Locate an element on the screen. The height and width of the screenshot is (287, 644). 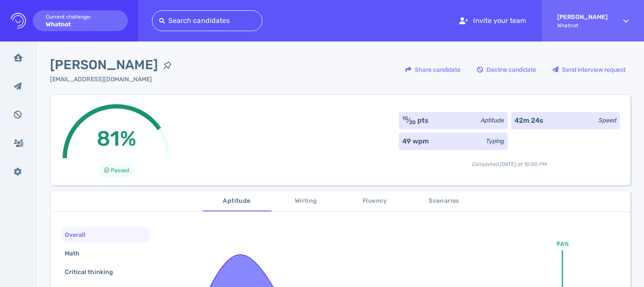
span: Aptitude is located at coordinates (237, 201).